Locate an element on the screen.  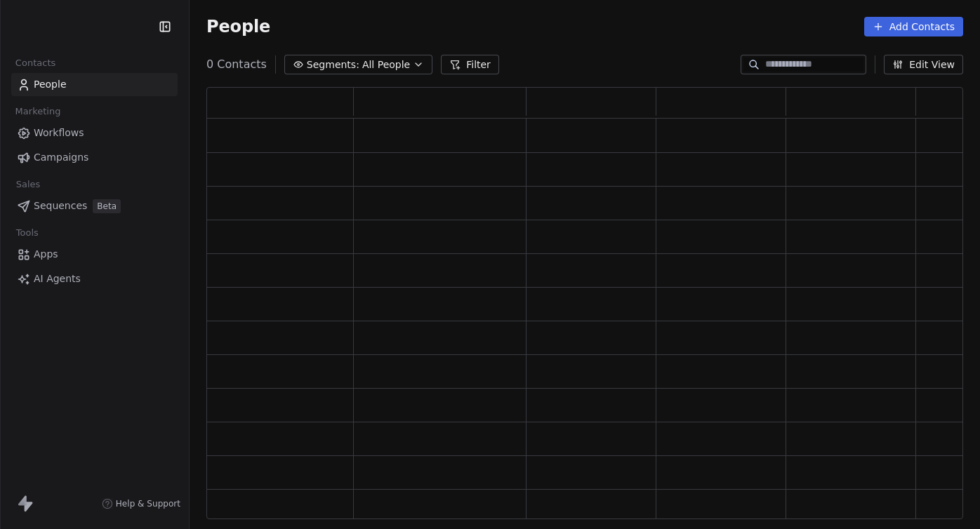
span: Apps is located at coordinates (45, 254).